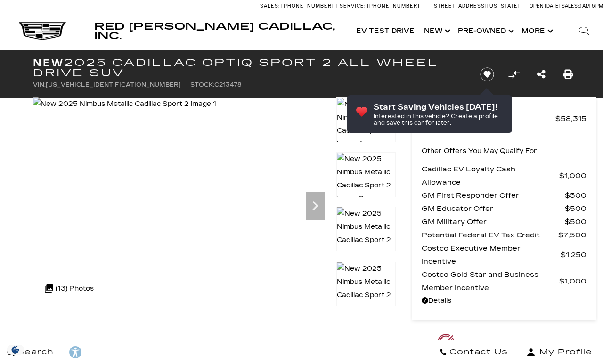 The width and height of the screenshot is (603, 364). What do you see at coordinates (228, 85) in the screenshot?
I see `span: C213478` at bounding box center [228, 85].